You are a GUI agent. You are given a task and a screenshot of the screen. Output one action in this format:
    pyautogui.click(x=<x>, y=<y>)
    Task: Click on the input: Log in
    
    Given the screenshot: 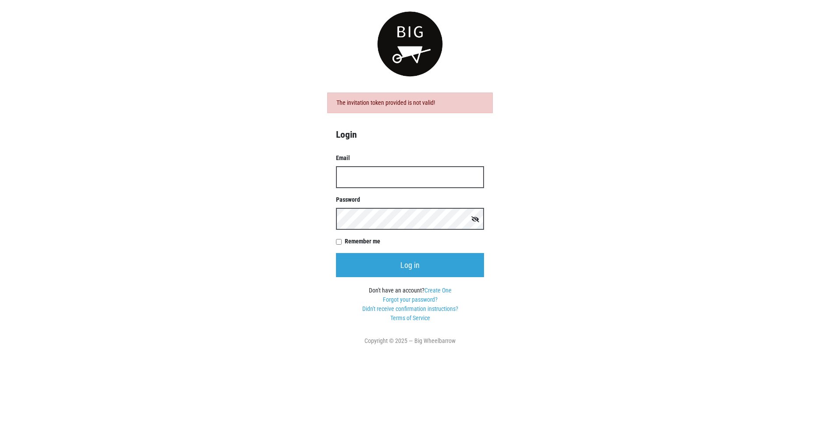 What is the action you would take?
    pyautogui.click(x=410, y=265)
    